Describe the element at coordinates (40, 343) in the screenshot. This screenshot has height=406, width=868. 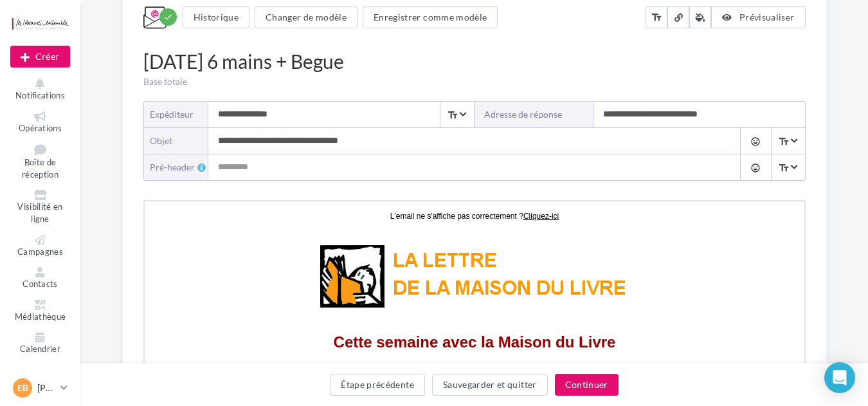
I see `a: Calendrier` at that location.